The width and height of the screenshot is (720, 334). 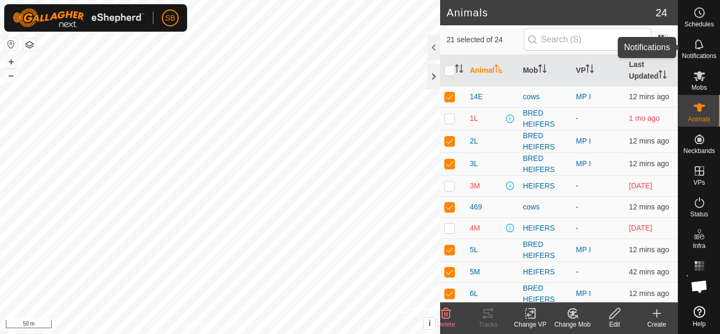 What do you see at coordinates (640, 186) in the screenshot?
I see `span: 12 Sept 2025, 2:04 am` at bounding box center [640, 186].